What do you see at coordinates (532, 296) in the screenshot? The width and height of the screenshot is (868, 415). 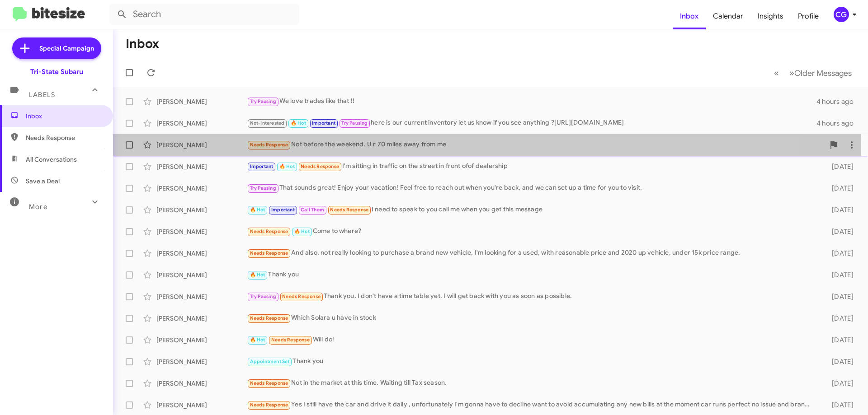 I see `div: Thank you. I don't have a time table yet. I will get back with you as soon as possible.` at bounding box center [532, 296].